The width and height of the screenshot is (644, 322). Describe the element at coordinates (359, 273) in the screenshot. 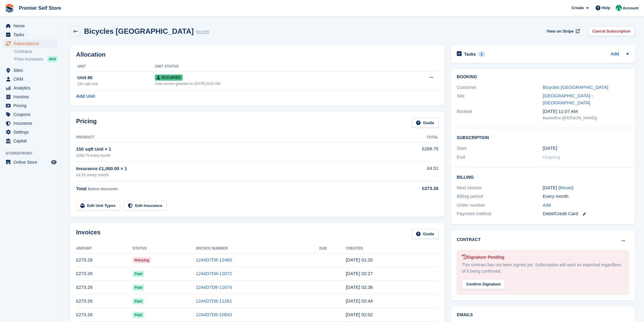

I see `time: 2025-09-01 01:27:54 UTC` at that location.